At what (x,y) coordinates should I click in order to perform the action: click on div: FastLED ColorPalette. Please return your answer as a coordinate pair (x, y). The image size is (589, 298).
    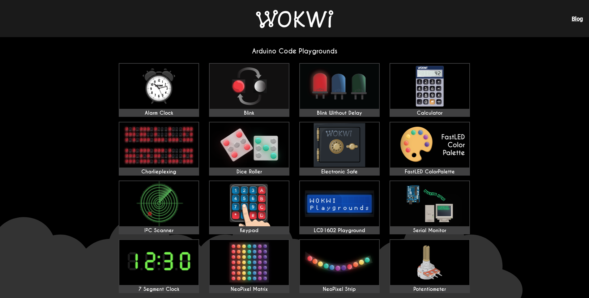
    Looking at the image, I should click on (430, 172).